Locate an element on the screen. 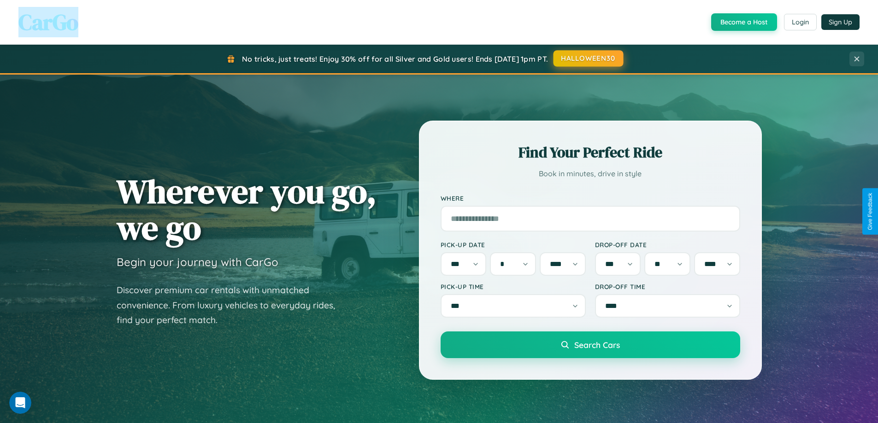 Image resolution: width=878 pixels, height=423 pixels. label: Drop-off Date is located at coordinates (667, 245).